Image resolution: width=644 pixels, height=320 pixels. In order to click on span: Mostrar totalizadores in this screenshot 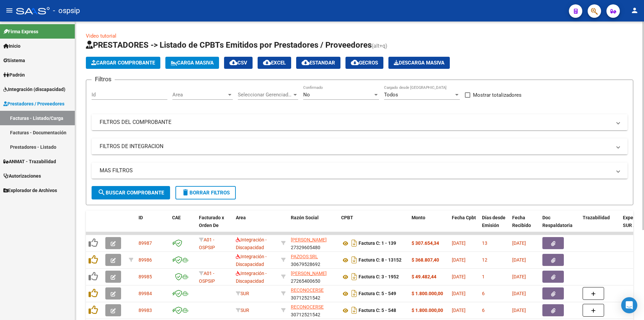, I will do `click(497, 95)`.